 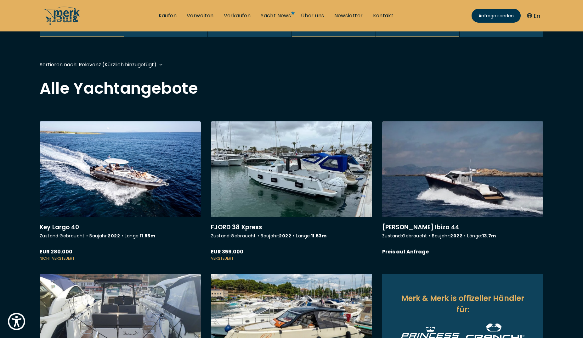 What do you see at coordinates (200, 16) in the screenshot?
I see `a: Verwalten` at bounding box center [200, 16].